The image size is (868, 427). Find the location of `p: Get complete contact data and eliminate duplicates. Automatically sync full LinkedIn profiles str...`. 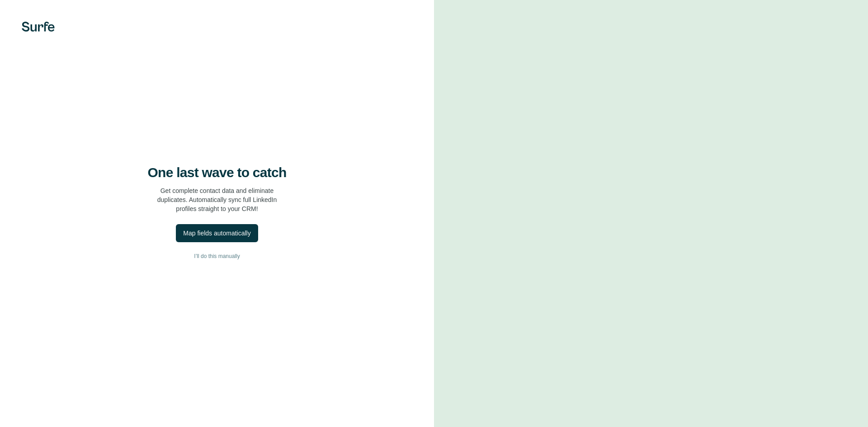

p: Get complete contact data and eliminate duplicates. Automatically sync full LinkedIn profiles str... is located at coordinates (217, 200).